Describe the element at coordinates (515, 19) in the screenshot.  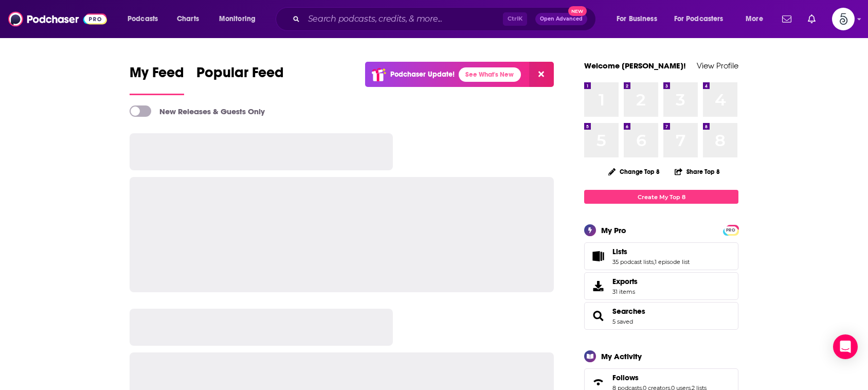
I see `span: Ctrl K` at that location.